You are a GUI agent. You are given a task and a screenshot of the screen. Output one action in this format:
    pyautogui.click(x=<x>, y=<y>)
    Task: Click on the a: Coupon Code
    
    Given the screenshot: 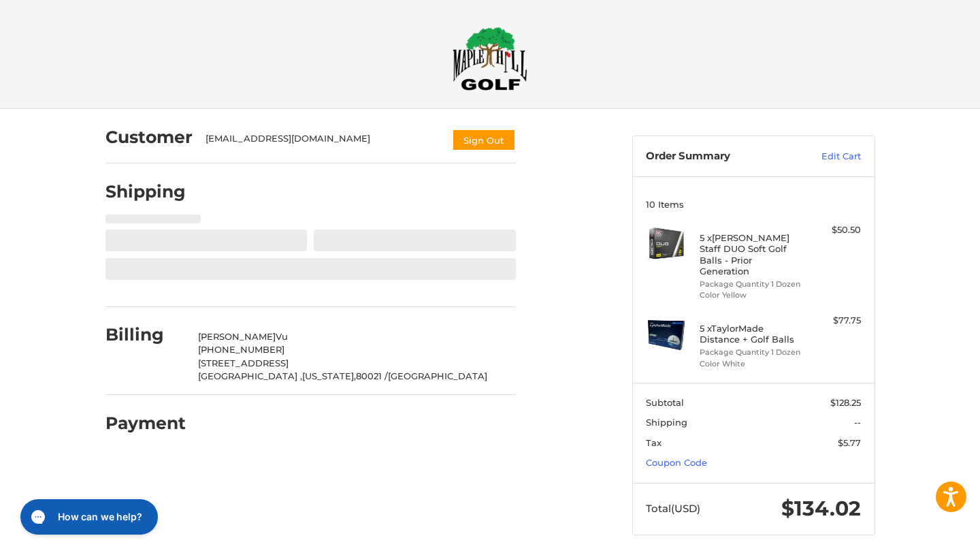 What is the action you would take?
    pyautogui.click(x=677, y=462)
    